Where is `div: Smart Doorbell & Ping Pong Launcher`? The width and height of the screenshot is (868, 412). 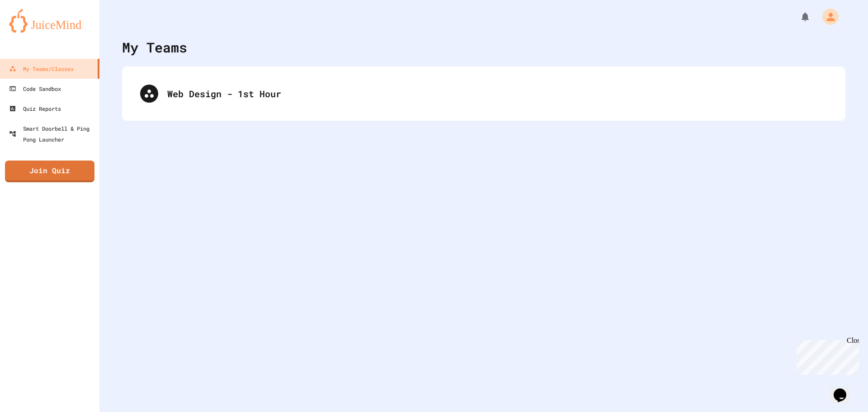
div: Smart Doorbell & Ping Pong Launcher is located at coordinates (52, 134).